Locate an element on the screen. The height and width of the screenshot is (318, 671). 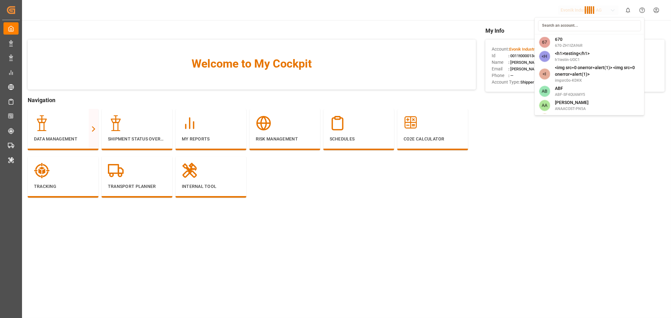
span: Welcome to My Cockpit is located at coordinates (252, 64).